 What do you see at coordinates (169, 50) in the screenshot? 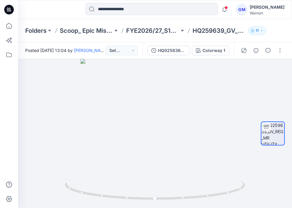
I see `button: HQ025636_GV_COLLARLESS DENIM JACKET XS PM_Colorway 1_Front` at bounding box center [169, 50].